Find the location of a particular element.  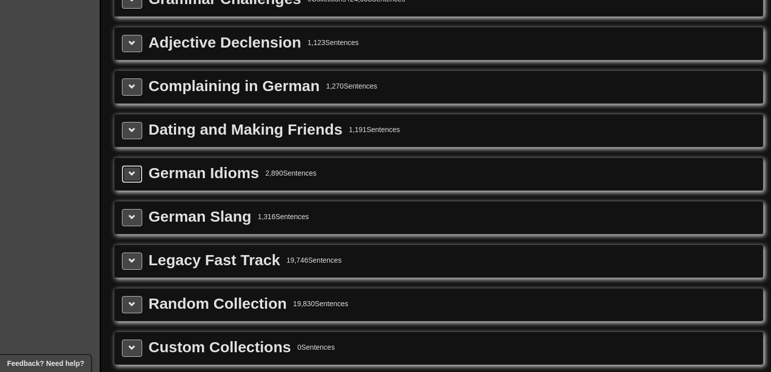

div: Legacy Fast Track is located at coordinates (215, 260).